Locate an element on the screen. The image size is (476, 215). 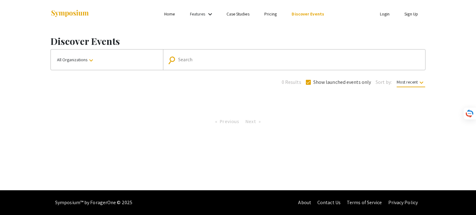
a: Features is located at coordinates (198, 14).